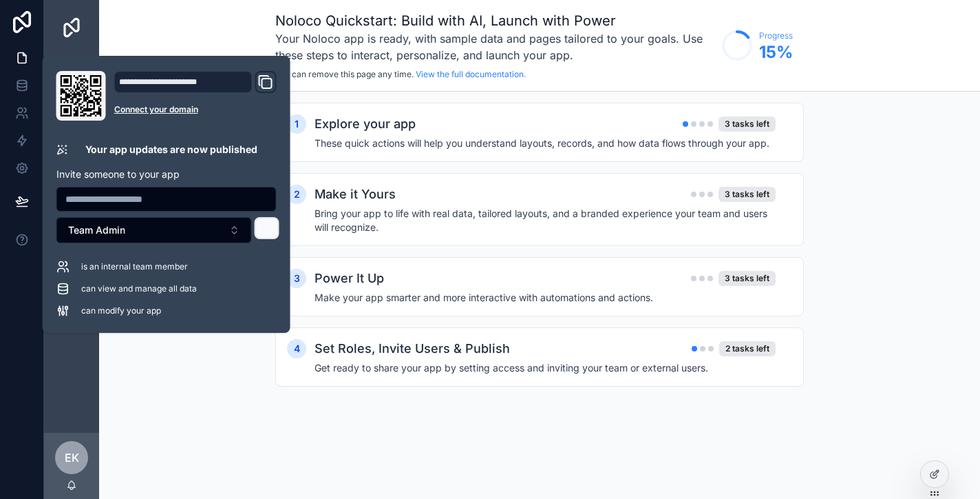 The height and width of the screenshot is (499, 980). I want to click on img: App logo, so click(72, 28).